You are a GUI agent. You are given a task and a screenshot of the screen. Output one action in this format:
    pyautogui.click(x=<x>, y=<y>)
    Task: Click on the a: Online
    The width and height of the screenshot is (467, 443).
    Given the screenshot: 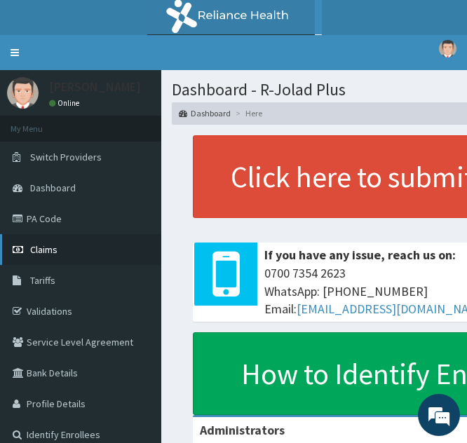 What is the action you would take?
    pyautogui.click(x=66, y=103)
    